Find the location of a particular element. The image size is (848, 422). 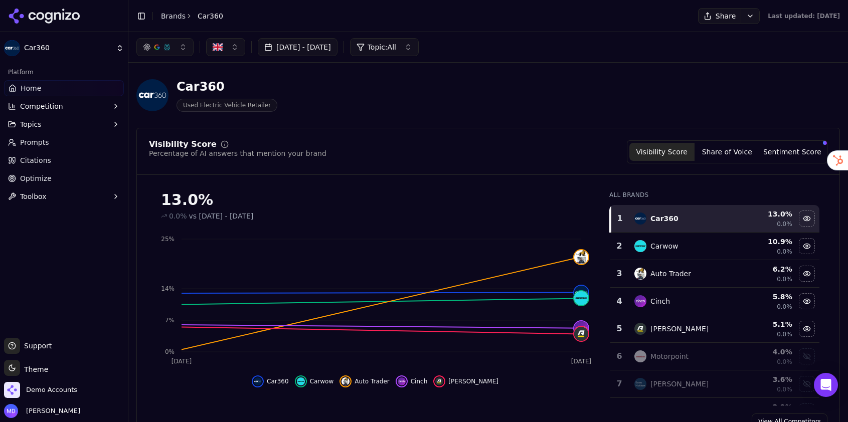

a: Optimize is located at coordinates (64, 179).